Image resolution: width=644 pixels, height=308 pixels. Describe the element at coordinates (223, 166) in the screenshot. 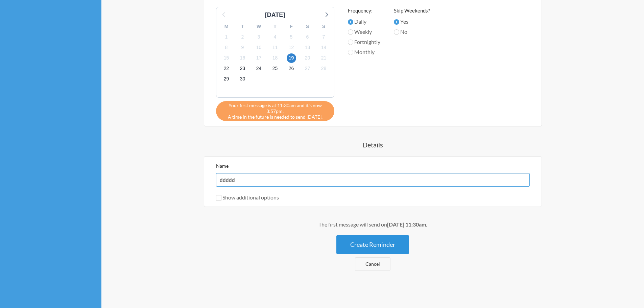

I see `label: Name` at that location.